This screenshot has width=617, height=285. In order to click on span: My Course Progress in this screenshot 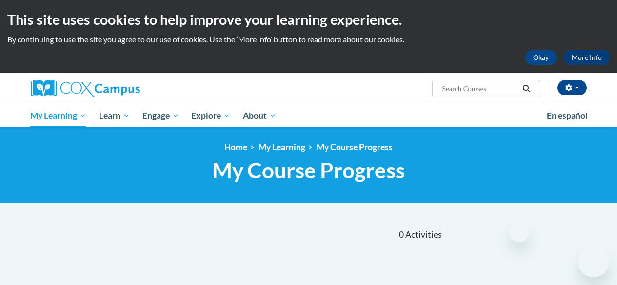, I will do `click(308, 170)`.